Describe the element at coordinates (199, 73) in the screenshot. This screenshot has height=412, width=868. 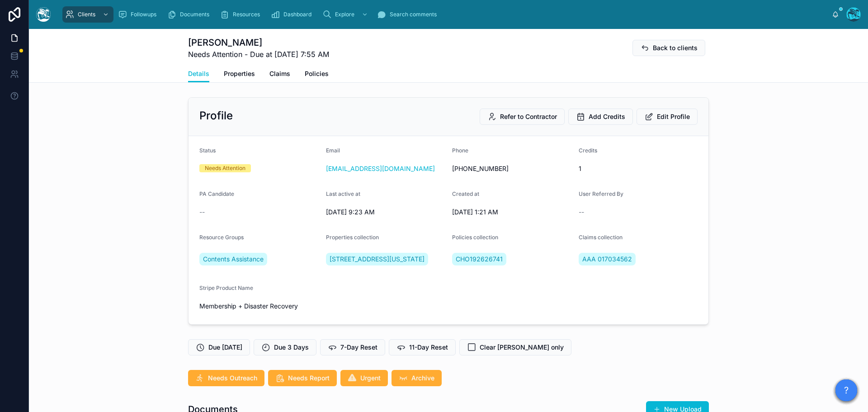
I see `span: Details` at that location.